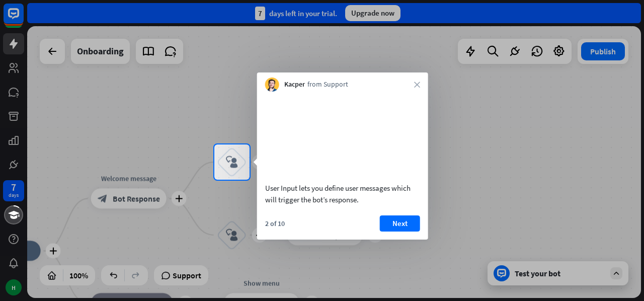 This screenshot has height=301, width=644. What do you see at coordinates (294, 84) in the screenshot?
I see `span: Kacper` at bounding box center [294, 84].